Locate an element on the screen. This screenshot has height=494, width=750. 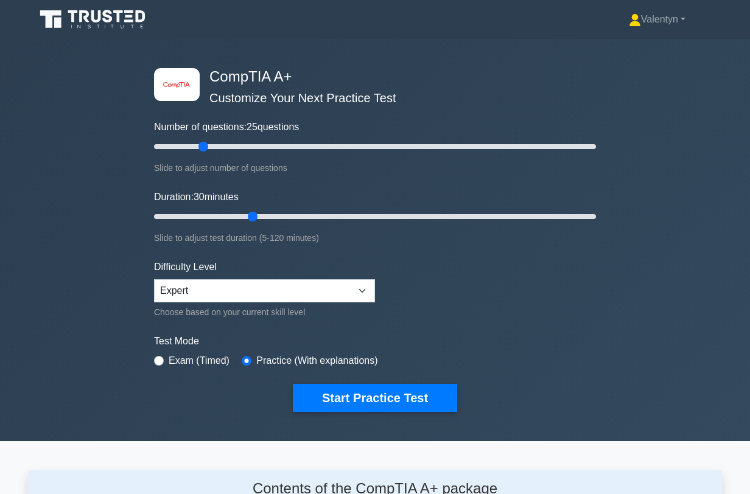
label: Test Mode is located at coordinates (375, 342).